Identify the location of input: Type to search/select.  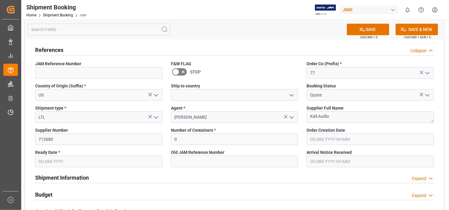
(99, 95).